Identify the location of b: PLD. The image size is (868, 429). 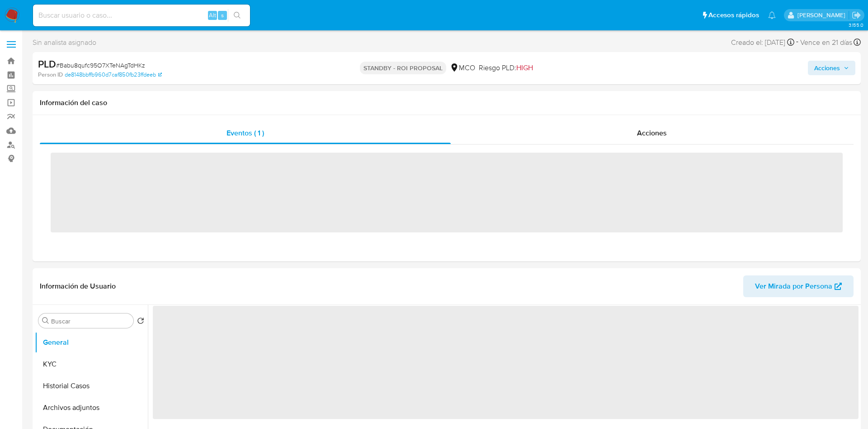
(47, 64).